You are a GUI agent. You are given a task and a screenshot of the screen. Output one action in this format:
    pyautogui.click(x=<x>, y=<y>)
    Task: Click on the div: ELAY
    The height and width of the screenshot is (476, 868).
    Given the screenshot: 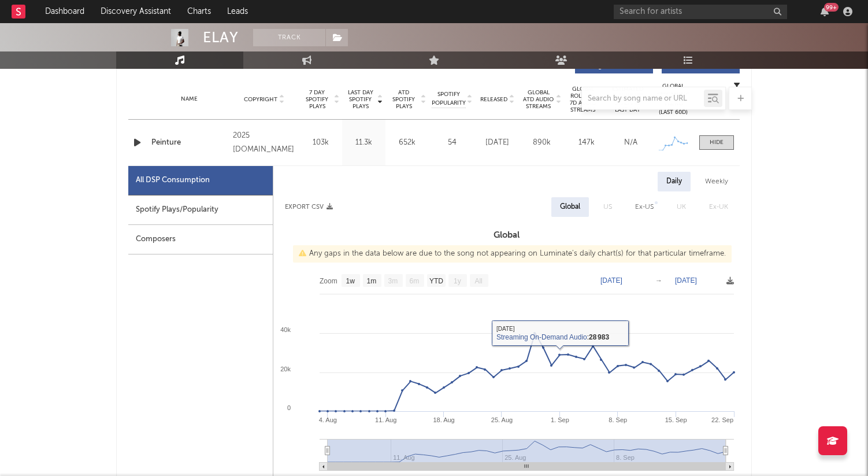 What is the action you would take?
    pyautogui.click(x=221, y=38)
    